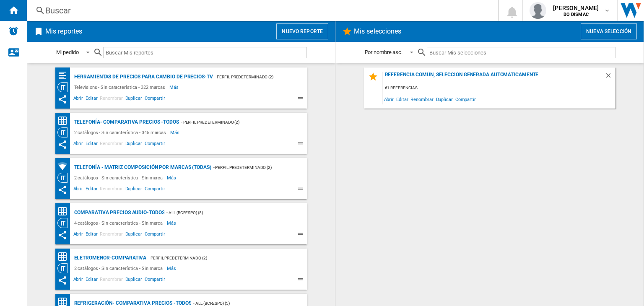 The width and height of the screenshot is (644, 306). Describe the element at coordinates (119, 223) in the screenshot. I see `div: 4 catálogos - Sin característica - Sin marca` at that location.